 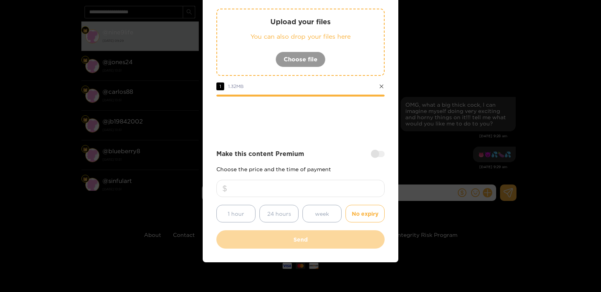 What do you see at coordinates (365, 214) in the screenshot?
I see `button: No expiry` at bounding box center [365, 214].